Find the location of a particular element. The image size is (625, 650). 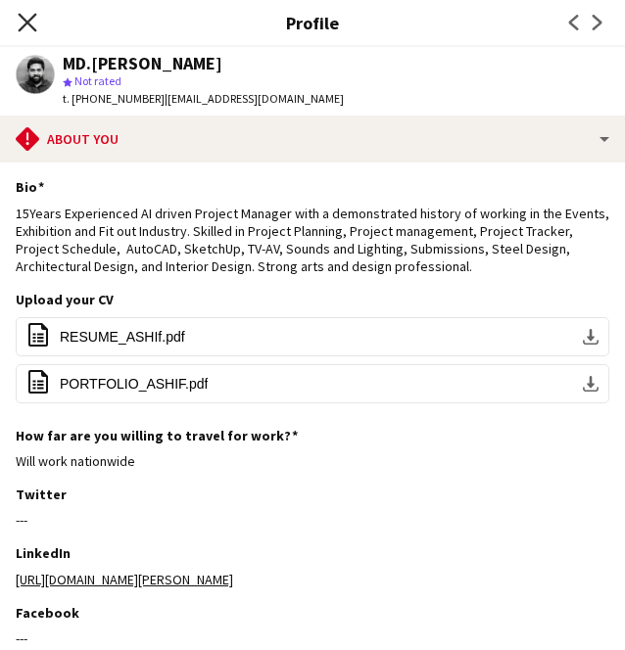

span: PORTFOLIO_ASHIF.pdf is located at coordinates (133, 384).